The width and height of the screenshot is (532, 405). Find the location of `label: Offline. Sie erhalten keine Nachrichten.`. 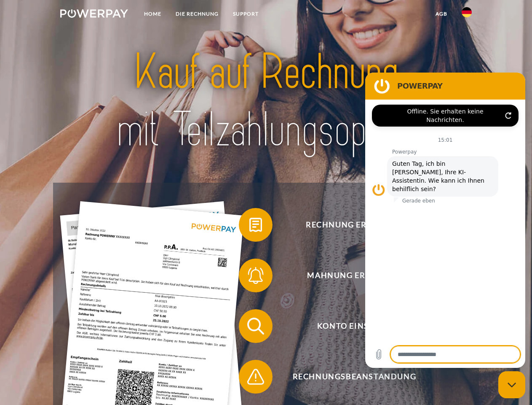

label: Offline. Sie erhalten keine Nachrichten. is located at coordinates (80, 43).